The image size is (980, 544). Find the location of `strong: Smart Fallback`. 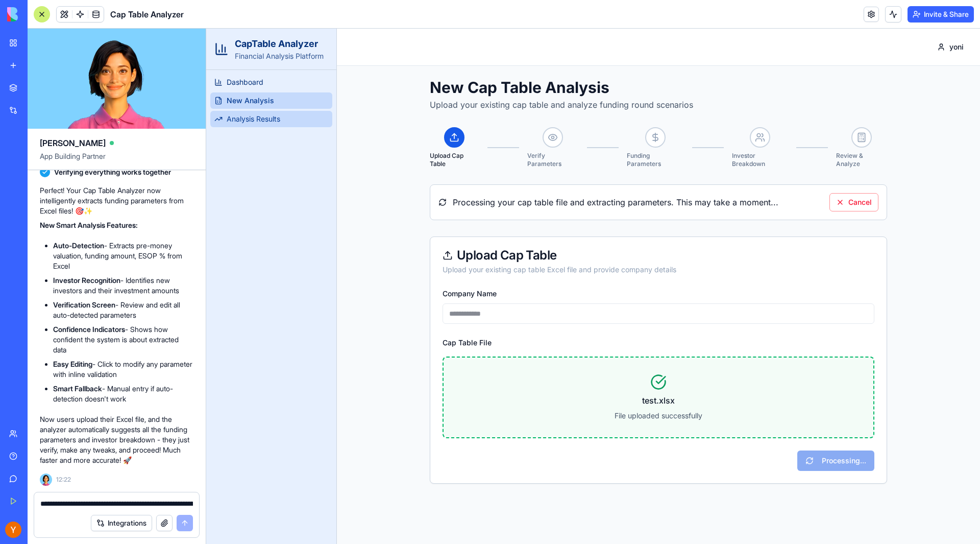

strong: Smart Fallback is located at coordinates (77, 388).